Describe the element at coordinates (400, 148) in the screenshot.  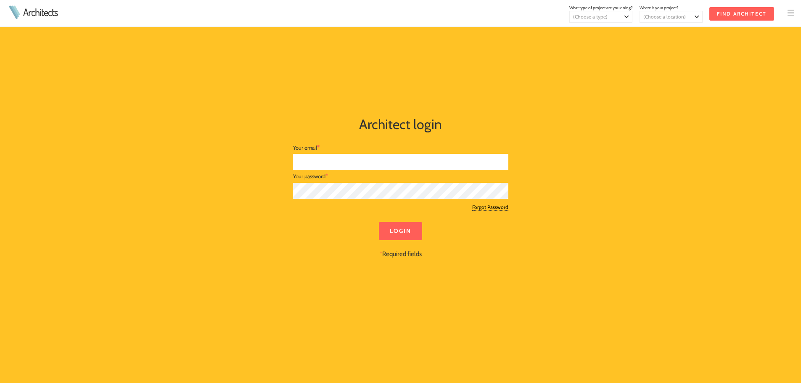
I see `div: Your email` at that location.